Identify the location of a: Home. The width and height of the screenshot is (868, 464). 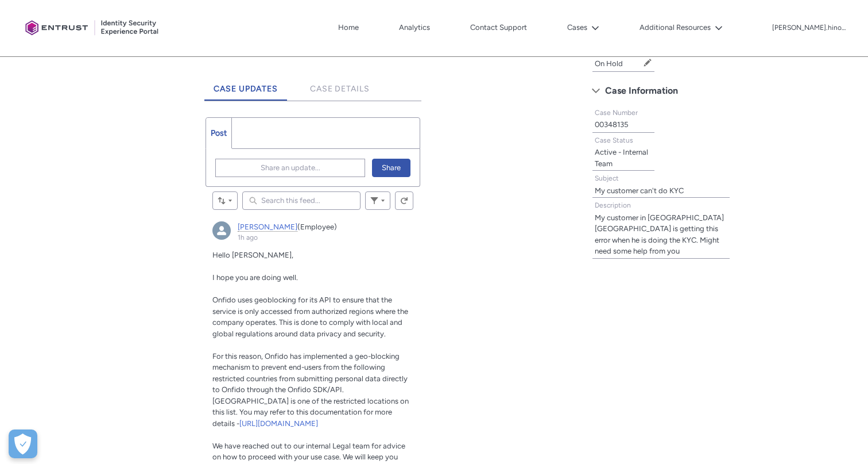
(349, 28).